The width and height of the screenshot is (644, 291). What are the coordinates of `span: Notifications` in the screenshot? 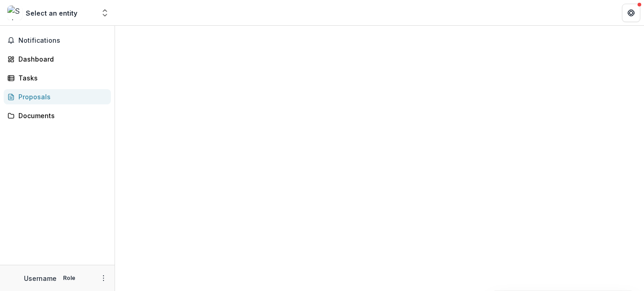 It's located at (62, 40).